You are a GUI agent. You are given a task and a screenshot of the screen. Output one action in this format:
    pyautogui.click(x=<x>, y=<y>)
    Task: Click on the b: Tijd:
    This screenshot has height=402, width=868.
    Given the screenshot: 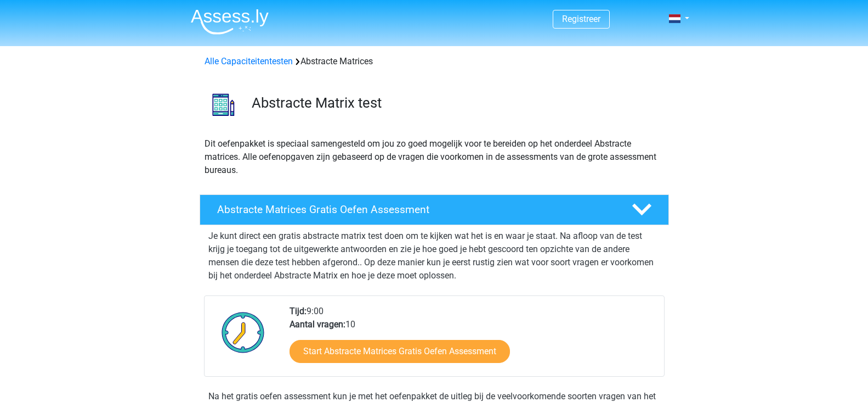 What is the action you would take?
    pyautogui.click(x=298, y=311)
    